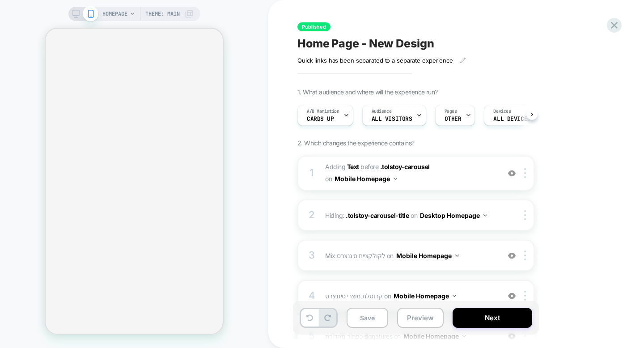 The image size is (644, 348). I want to click on span: All Visitors, so click(392, 119).